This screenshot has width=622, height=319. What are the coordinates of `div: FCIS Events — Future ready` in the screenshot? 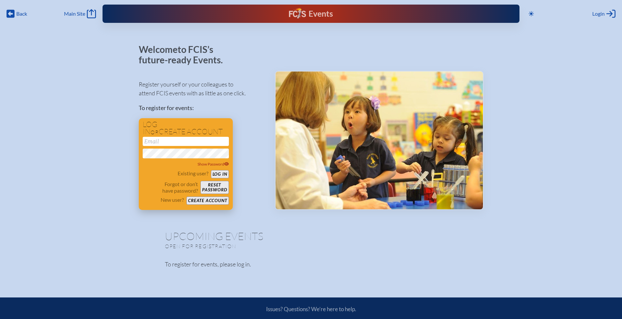 It's located at (311, 14).